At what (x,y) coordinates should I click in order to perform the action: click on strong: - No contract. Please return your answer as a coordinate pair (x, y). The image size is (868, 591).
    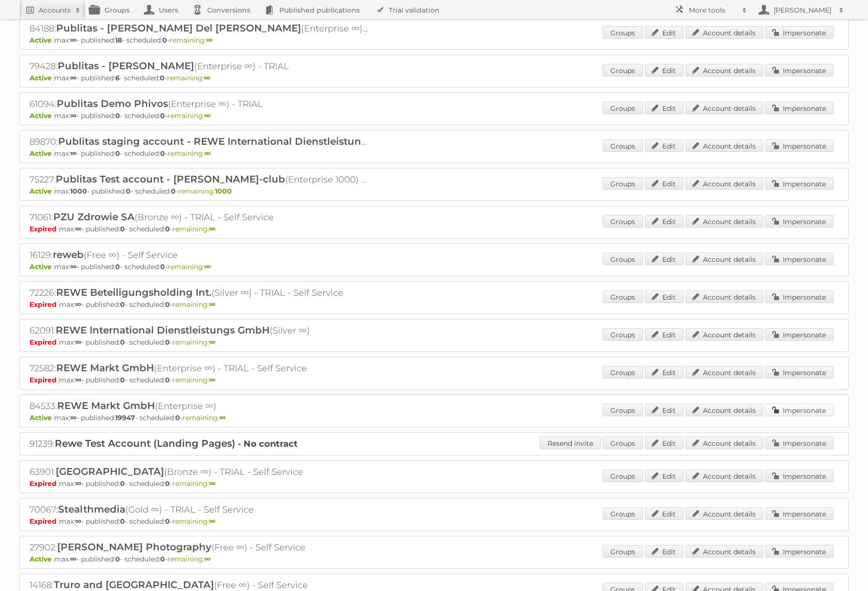
    Looking at the image, I should click on (268, 444).